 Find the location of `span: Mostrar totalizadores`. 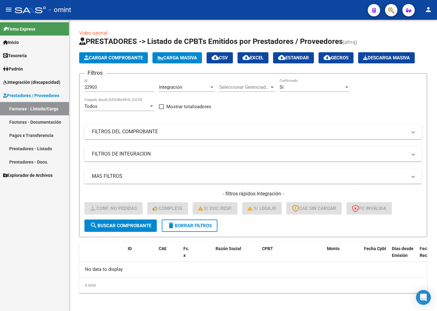

span: Mostrar totalizadores is located at coordinates (188, 107).